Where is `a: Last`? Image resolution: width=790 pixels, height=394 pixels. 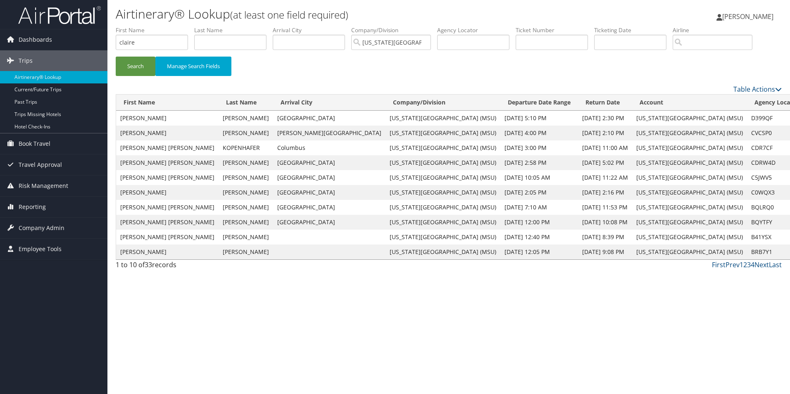 a: Last is located at coordinates (775, 265).